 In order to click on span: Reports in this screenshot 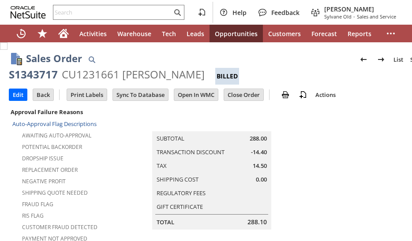, I will do `click(359, 33)`.